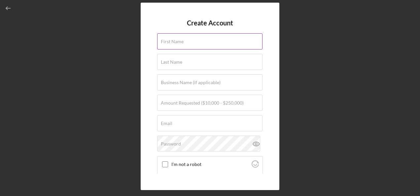 The image size is (420, 196). What do you see at coordinates (210, 23) in the screenshot?
I see `h4: Create Account` at bounding box center [210, 23].